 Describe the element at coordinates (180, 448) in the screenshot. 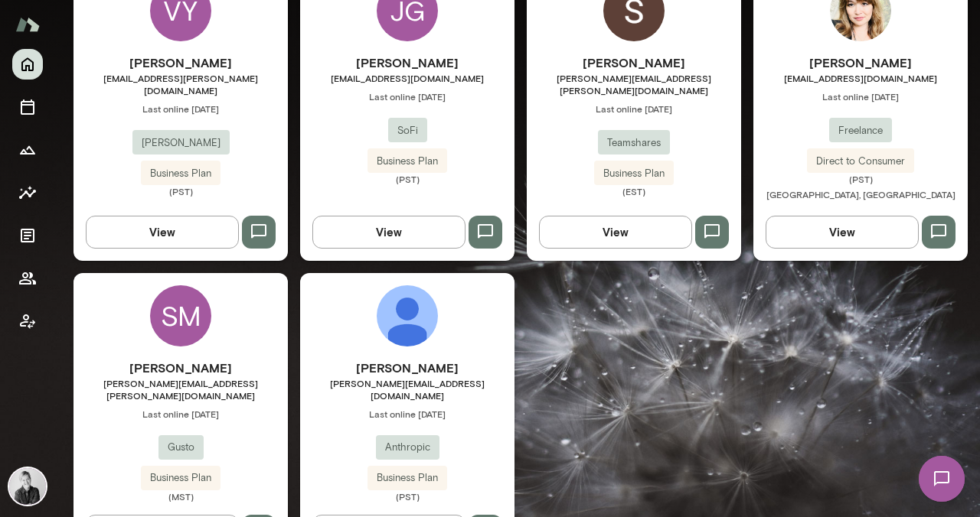

I see `span: Gusto` at that location.